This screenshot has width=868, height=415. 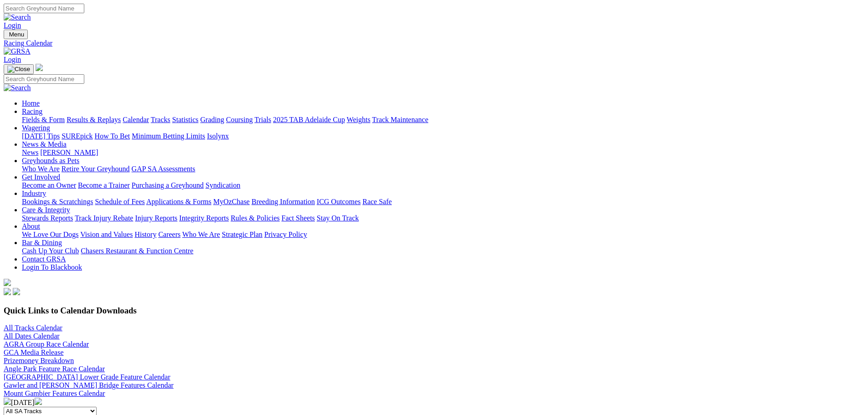 I want to click on a: SUREpick, so click(x=77, y=135).